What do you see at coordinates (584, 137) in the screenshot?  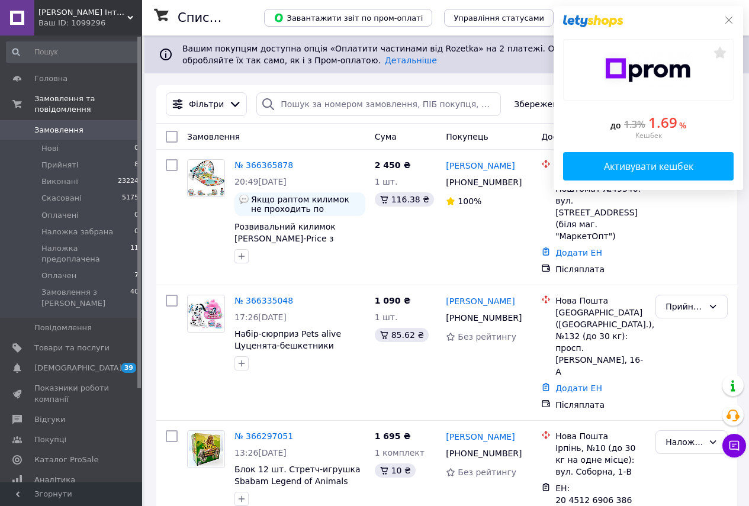 I see `span: Доставка та оплата` at bounding box center [584, 137].